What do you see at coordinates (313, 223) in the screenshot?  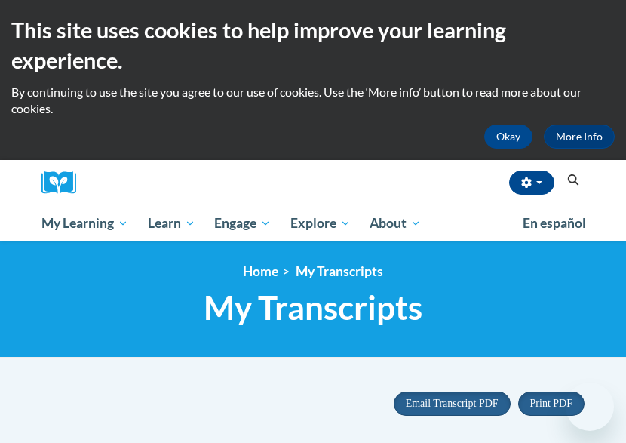 I see `div: Main menu` at bounding box center [313, 223].